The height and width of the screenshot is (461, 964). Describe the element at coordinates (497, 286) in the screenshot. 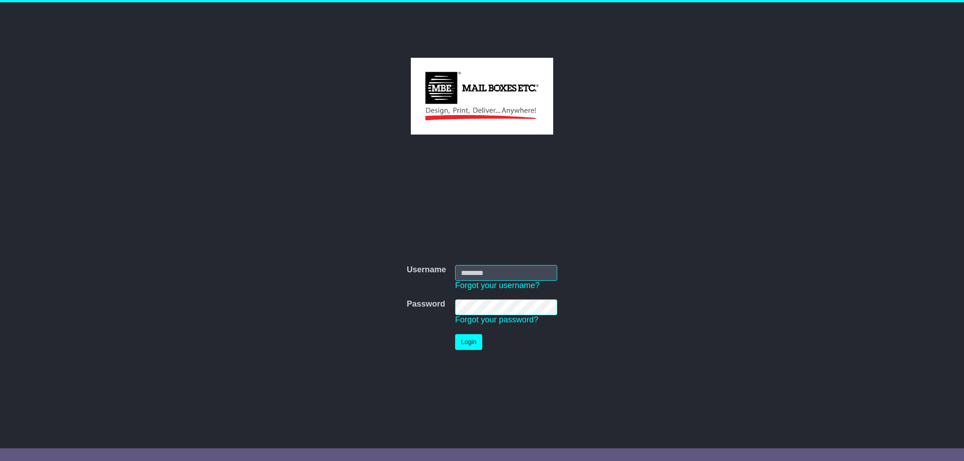

I see `a: Forgot your username?` at that location.